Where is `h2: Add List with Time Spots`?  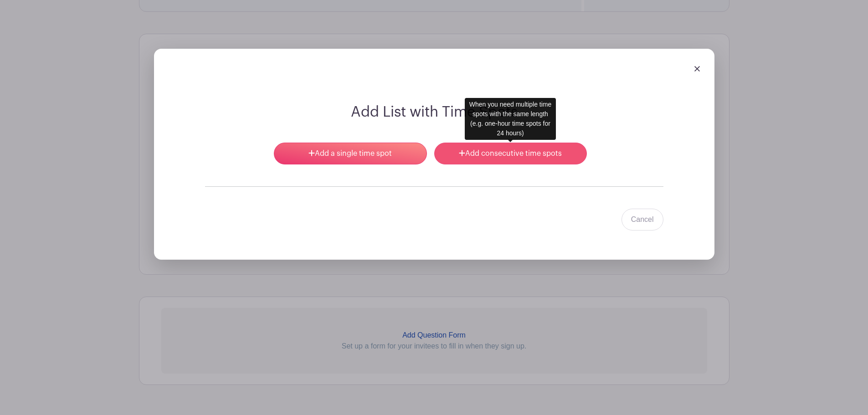 h2: Add List with Time Spots is located at coordinates (434, 112).